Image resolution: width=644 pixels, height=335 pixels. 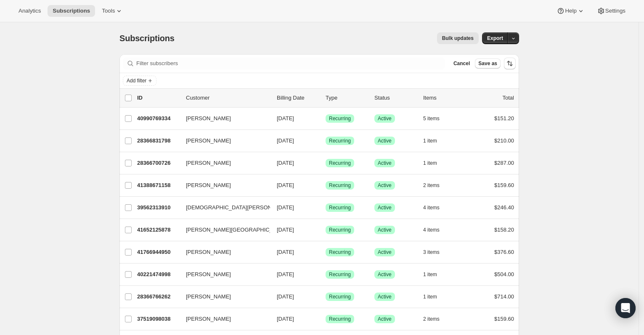 I want to click on span: $287.00, so click(x=504, y=163).